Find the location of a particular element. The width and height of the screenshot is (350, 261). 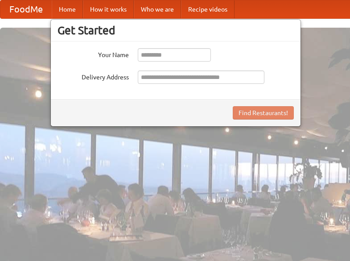

label: Your Name is located at coordinates (93, 54).